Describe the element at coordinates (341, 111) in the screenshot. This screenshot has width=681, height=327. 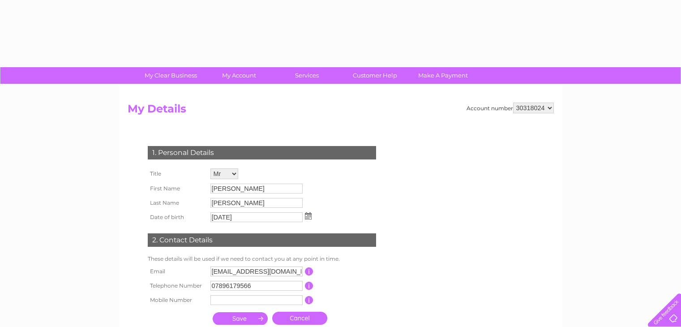
I see `h2: My Details` at that location.